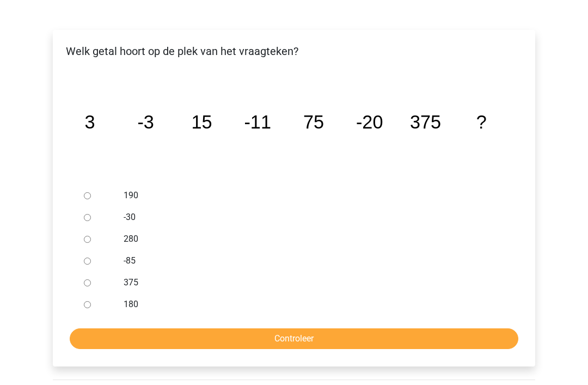 The height and width of the screenshot is (385, 588). Describe the element at coordinates (294, 52) in the screenshot. I see `p: Welk getal hoort op de plek van het vraagteken?` at that location.